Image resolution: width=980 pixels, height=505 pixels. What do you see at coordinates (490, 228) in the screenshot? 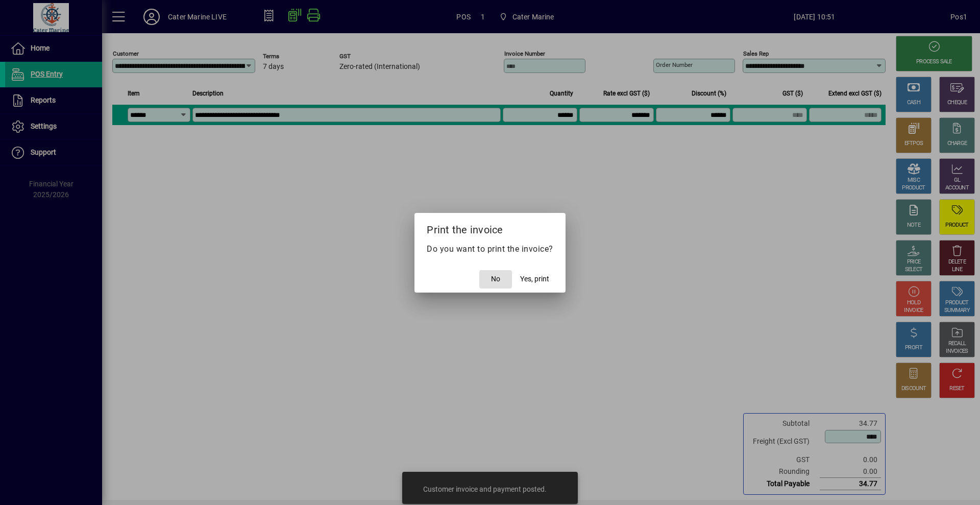
I see `h2: Print the invoice` at bounding box center [490, 228].